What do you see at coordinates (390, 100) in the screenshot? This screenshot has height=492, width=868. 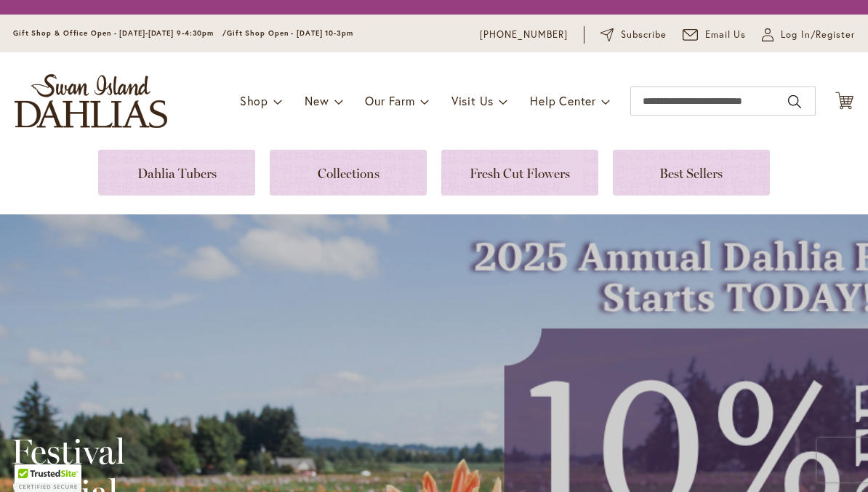 I see `span: Our Farm` at bounding box center [390, 100].